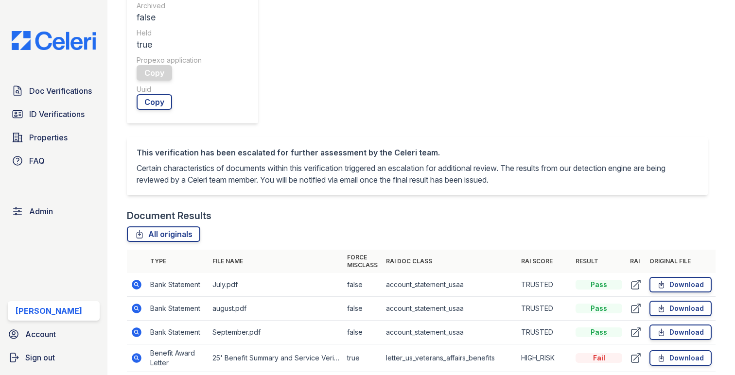 Image resolution: width=735 pixels, height=375 pixels. I want to click on span: Doc Verifications, so click(60, 91).